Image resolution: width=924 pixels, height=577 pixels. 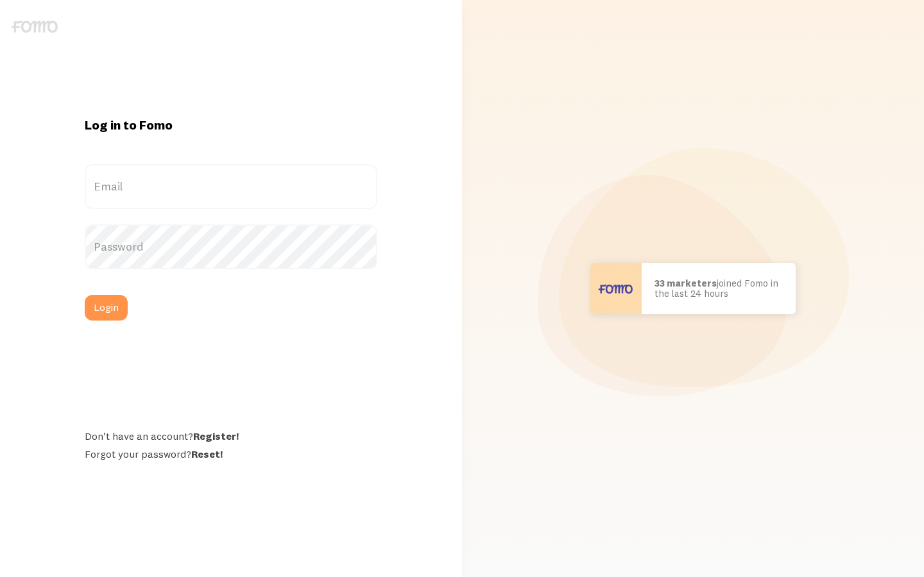 I want to click on h1: Log in to Fomo, so click(x=231, y=125).